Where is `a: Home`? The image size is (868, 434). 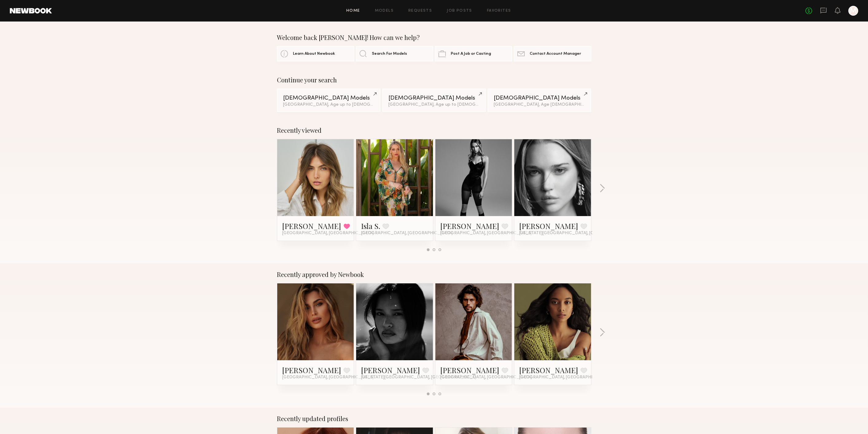
a: Home is located at coordinates (353, 11).